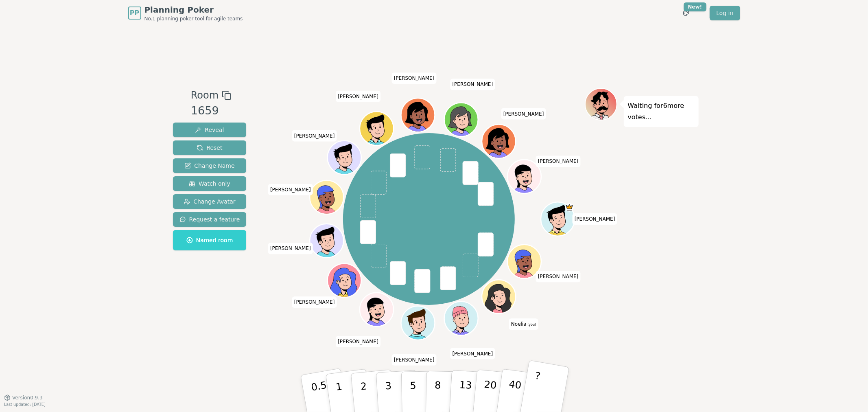  What do you see at coordinates (695, 7) in the screenshot?
I see `div: New!` at bounding box center [695, 7].